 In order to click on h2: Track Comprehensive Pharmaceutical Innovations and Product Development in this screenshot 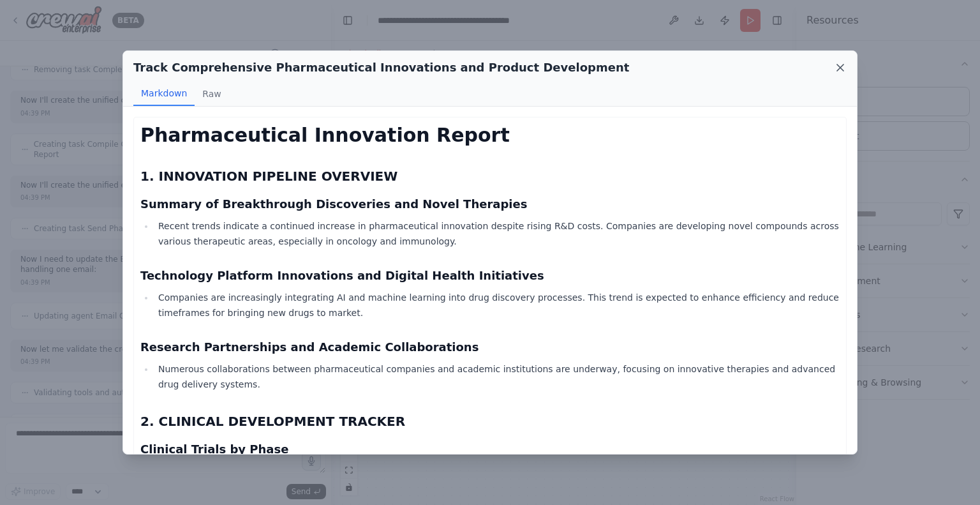, I will do `click(381, 67)`.